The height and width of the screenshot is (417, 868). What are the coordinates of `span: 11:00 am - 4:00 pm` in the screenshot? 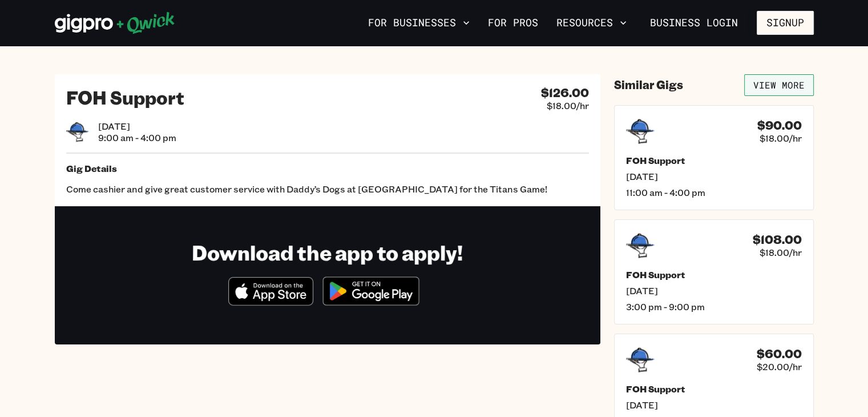 It's located at (714, 192).